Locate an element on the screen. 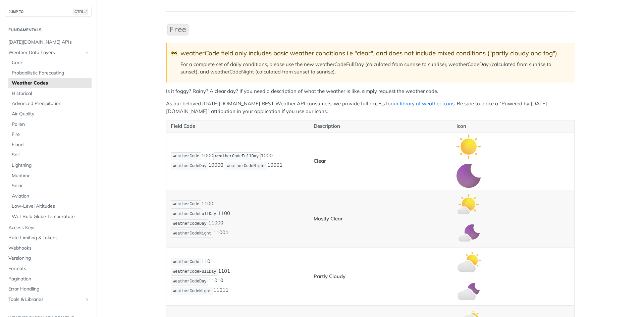  span: Probabilistic Forecasting is located at coordinates (50, 73).